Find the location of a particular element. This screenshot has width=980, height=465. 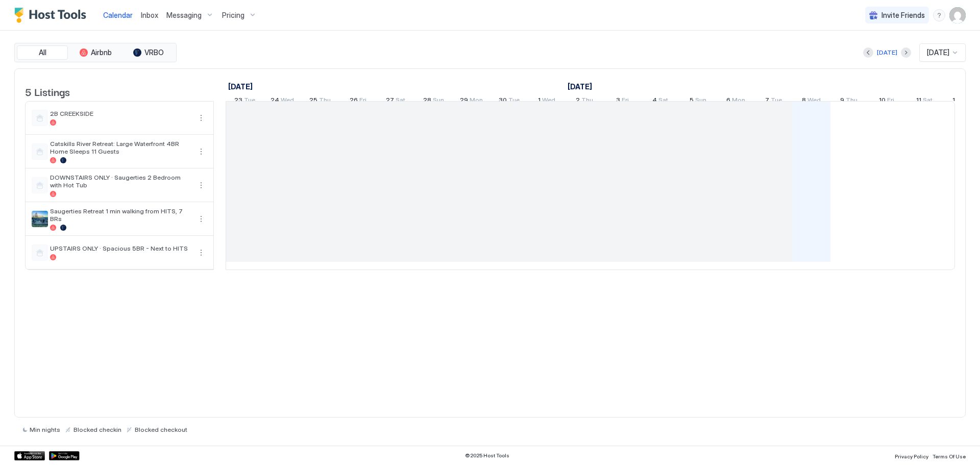

a: September 29, 2025 is located at coordinates (471, 101).